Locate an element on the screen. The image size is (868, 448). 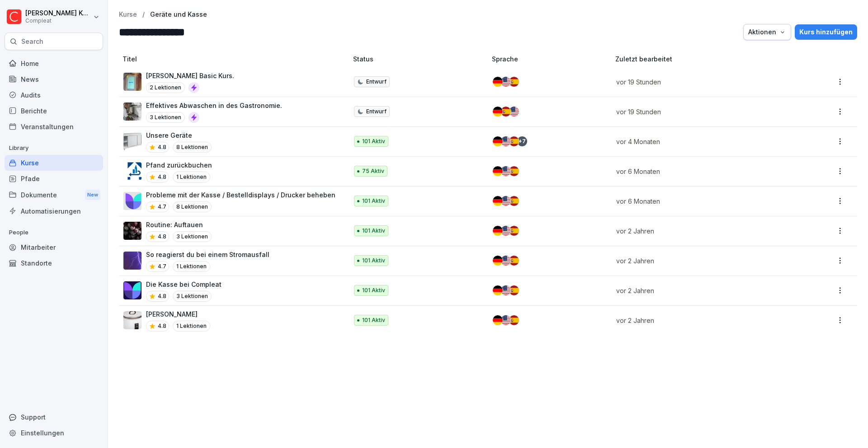
div: Pfade is located at coordinates (54, 179).